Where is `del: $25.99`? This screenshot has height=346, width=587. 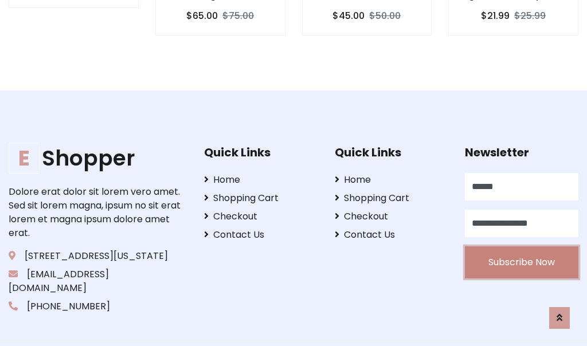 del: $25.99 is located at coordinates (530, 15).